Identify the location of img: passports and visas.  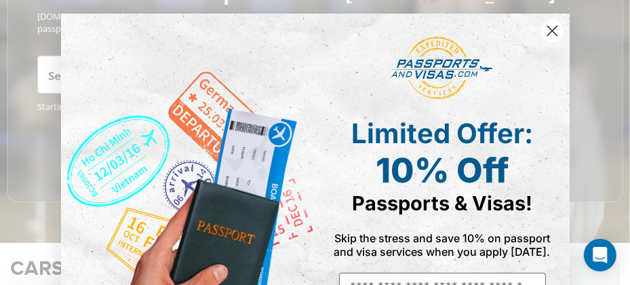
(442, 68).